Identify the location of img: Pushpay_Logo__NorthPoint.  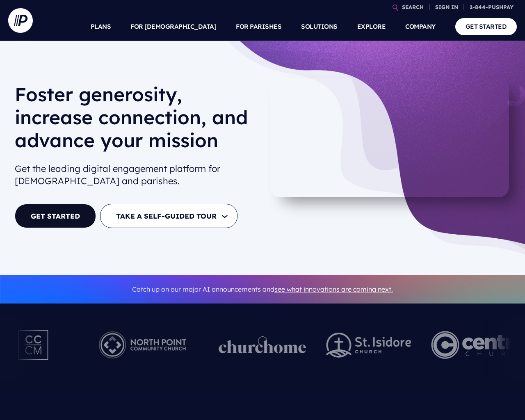
(142, 345).